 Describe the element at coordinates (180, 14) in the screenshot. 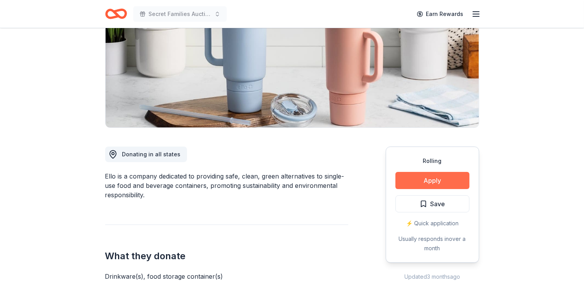

I see `span: Secret Families Auction` at that location.